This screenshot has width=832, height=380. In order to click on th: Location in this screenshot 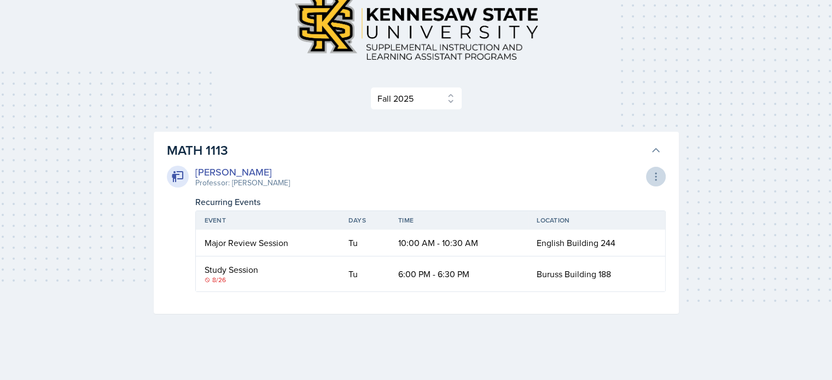, I will do `click(597, 221)`.